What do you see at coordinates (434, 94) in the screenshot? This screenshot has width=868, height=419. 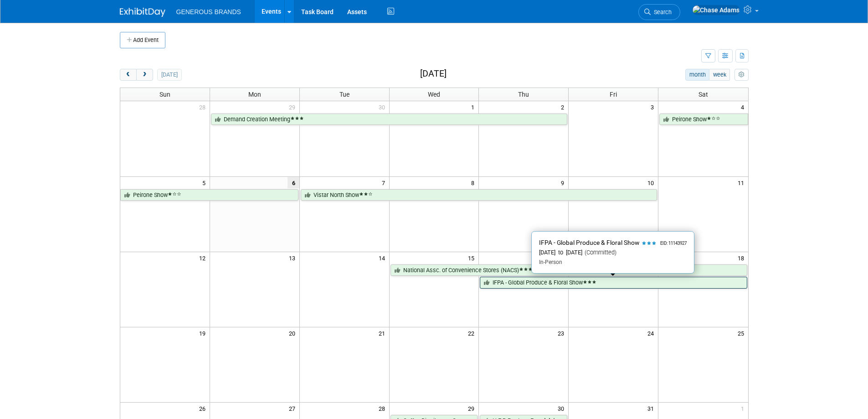 I see `span: Wed` at bounding box center [434, 94].